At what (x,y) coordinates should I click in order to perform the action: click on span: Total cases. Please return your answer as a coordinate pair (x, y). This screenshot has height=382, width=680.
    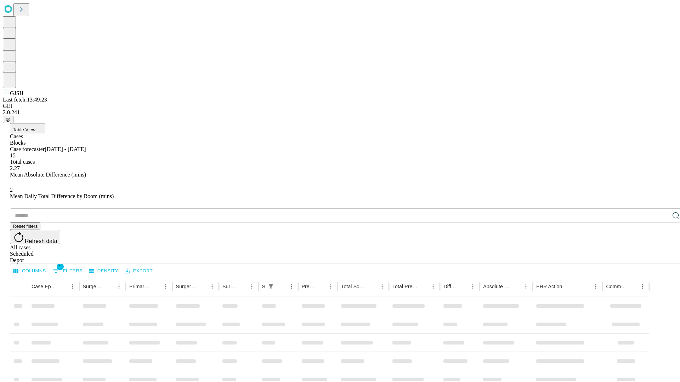
    Looking at the image, I should click on (22, 162).